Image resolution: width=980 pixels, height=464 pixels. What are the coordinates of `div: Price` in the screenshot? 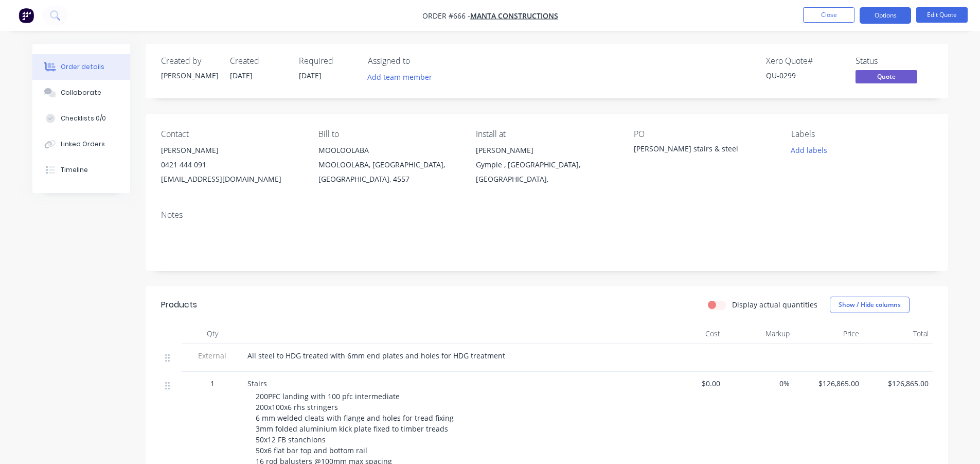 It's located at (828, 334).